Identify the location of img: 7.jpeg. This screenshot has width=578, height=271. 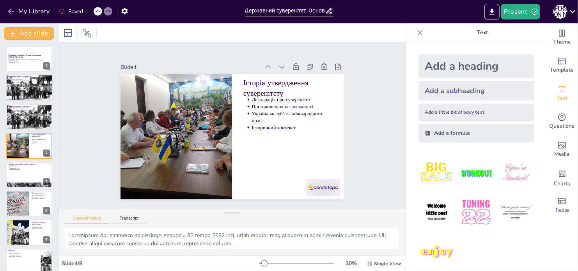
(436, 252).